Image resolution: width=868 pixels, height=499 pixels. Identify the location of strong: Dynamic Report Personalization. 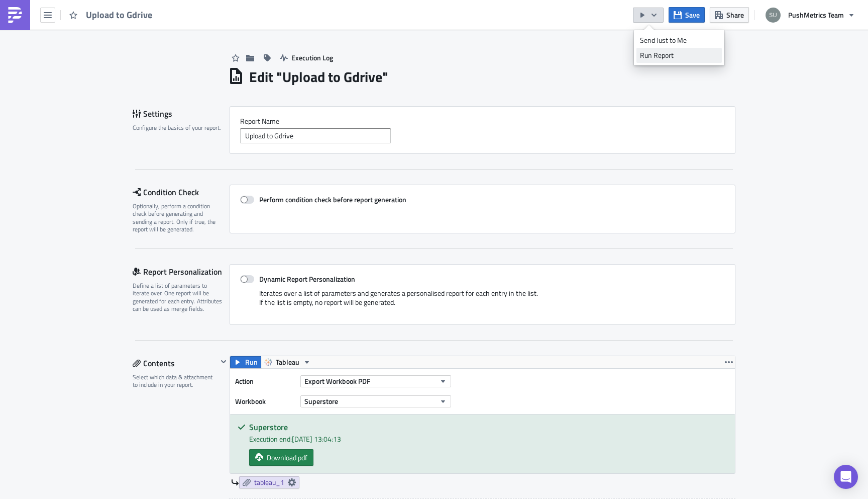
(307, 279).